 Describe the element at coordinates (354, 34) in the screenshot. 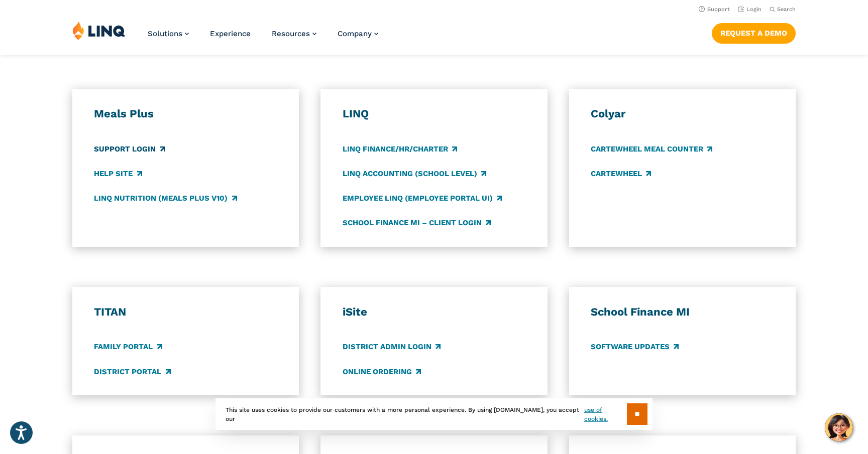

I see `span: Company` at that location.